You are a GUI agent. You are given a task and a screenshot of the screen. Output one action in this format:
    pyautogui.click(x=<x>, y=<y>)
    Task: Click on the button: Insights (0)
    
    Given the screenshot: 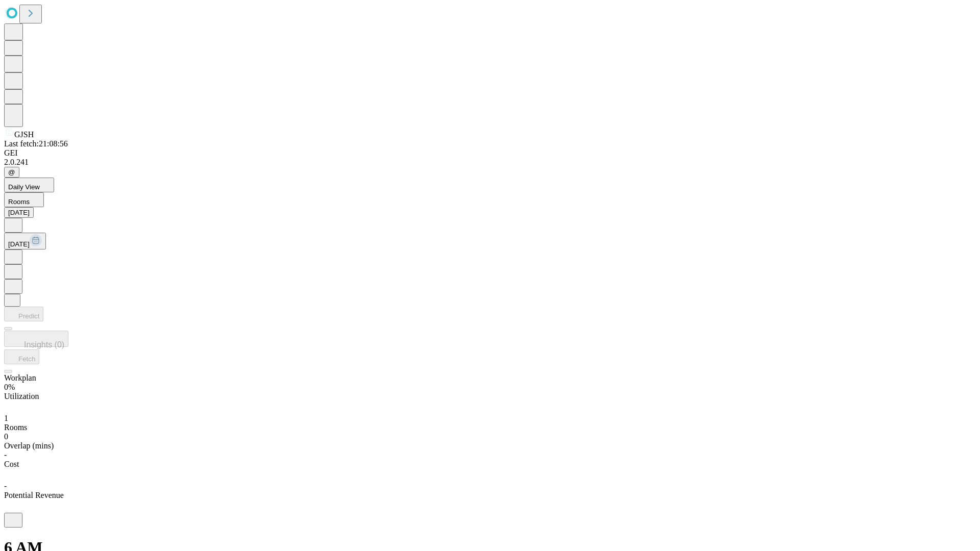 What is the action you would take?
    pyautogui.click(x=36, y=339)
    